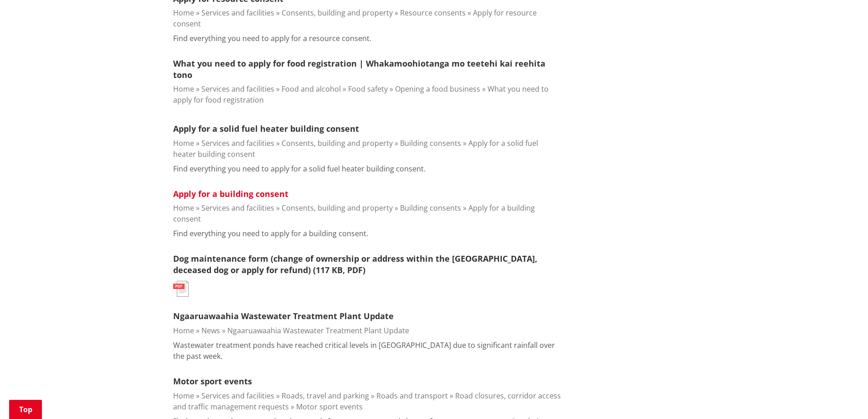 The image size is (868, 419). What do you see at coordinates (25, 410) in the screenshot?
I see `a: Top` at bounding box center [25, 410].